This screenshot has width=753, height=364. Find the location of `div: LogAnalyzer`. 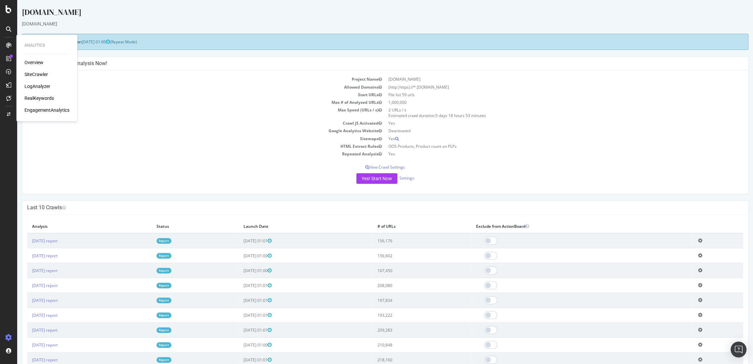

div: LogAnalyzer is located at coordinates (37, 86).